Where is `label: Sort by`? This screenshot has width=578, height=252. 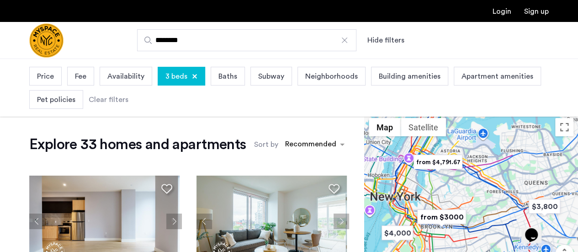
label: Sort by is located at coordinates (266, 144).